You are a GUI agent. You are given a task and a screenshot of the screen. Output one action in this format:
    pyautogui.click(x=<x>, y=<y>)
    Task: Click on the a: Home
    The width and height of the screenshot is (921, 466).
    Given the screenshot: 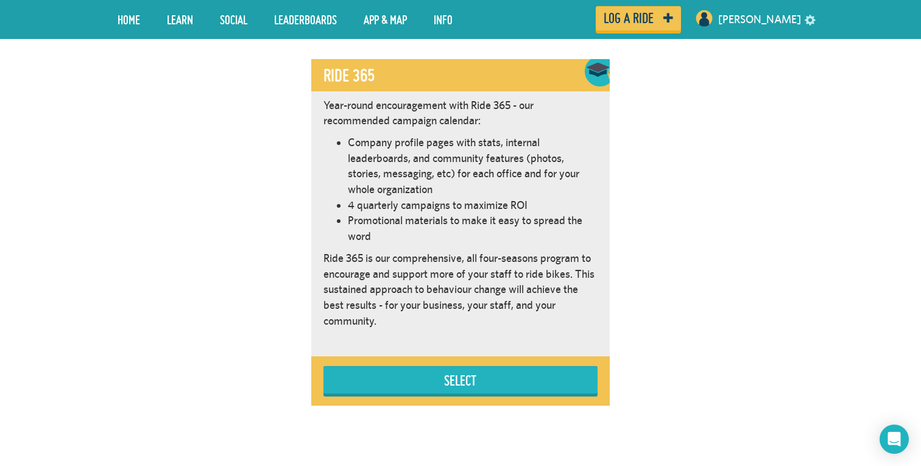 What is the action you would take?
    pyautogui.click(x=128, y=19)
    